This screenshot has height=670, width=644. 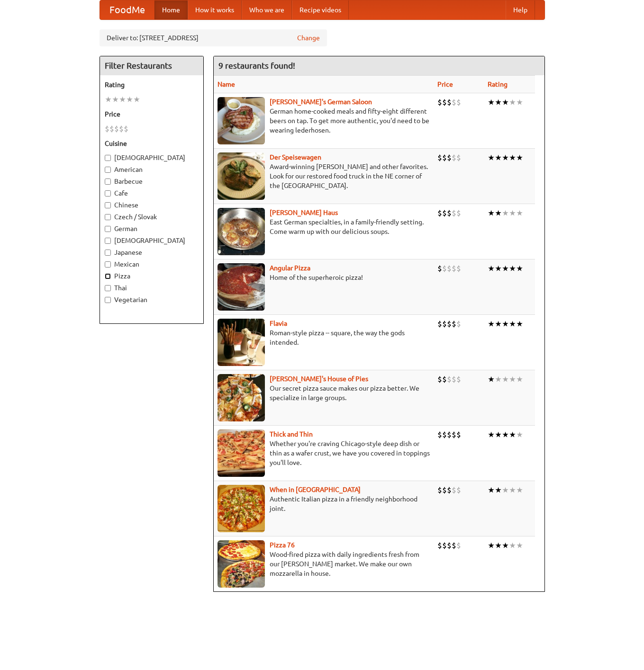 What do you see at coordinates (323, 227) in the screenshot?
I see `p: East German specialties, in a family-friendly setting. Come warm up with our delicious soups.` at bounding box center [323, 227].